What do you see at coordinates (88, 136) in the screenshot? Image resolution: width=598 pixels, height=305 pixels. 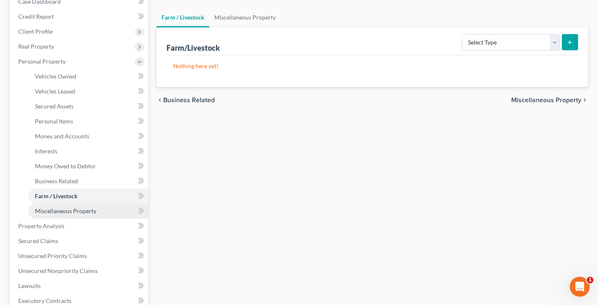 I see `a: Money and Accounts` at bounding box center [88, 136].